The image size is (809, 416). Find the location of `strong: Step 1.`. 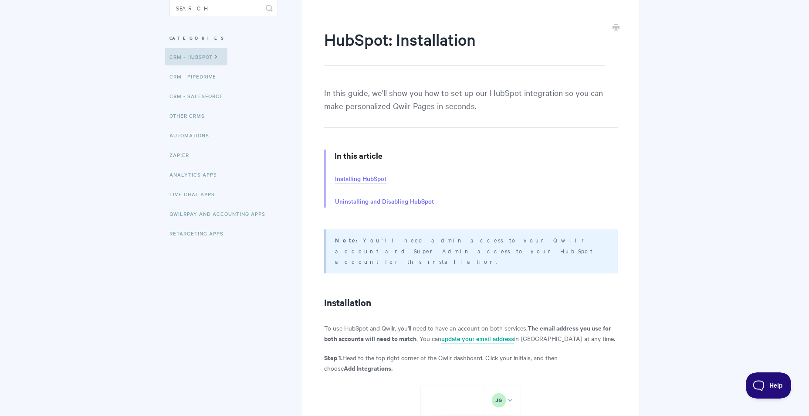

strong: Step 1. is located at coordinates (333, 357).